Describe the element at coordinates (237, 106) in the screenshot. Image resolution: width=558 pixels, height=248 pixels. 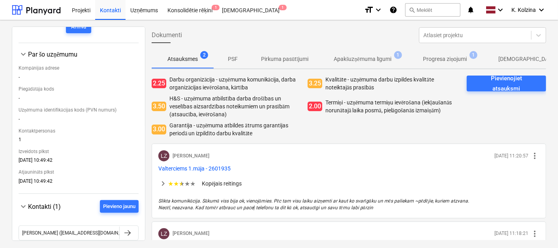
I see `p: H&S - uzņēmuma atbilstība darba drošības un veselības aizsardzības noteikumiem un prasībām (atsau...` at that location.